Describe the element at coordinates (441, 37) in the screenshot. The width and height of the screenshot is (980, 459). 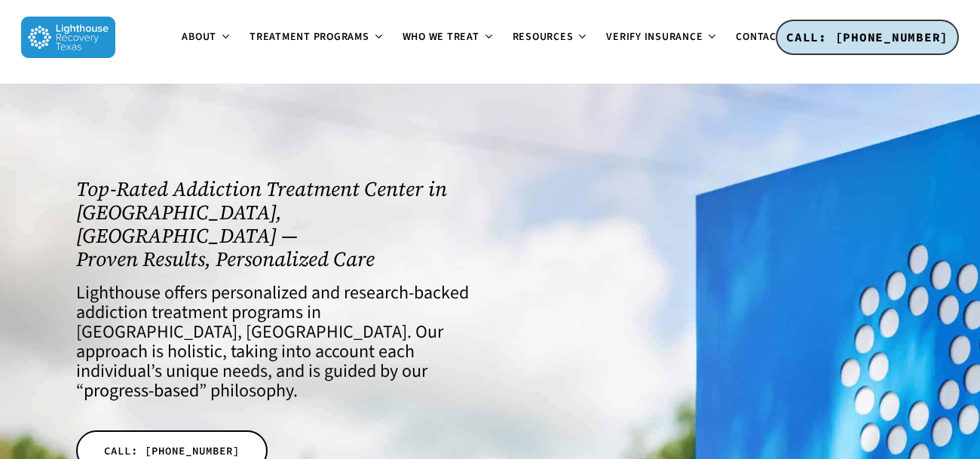
I see `span: Who We Treat` at that location.